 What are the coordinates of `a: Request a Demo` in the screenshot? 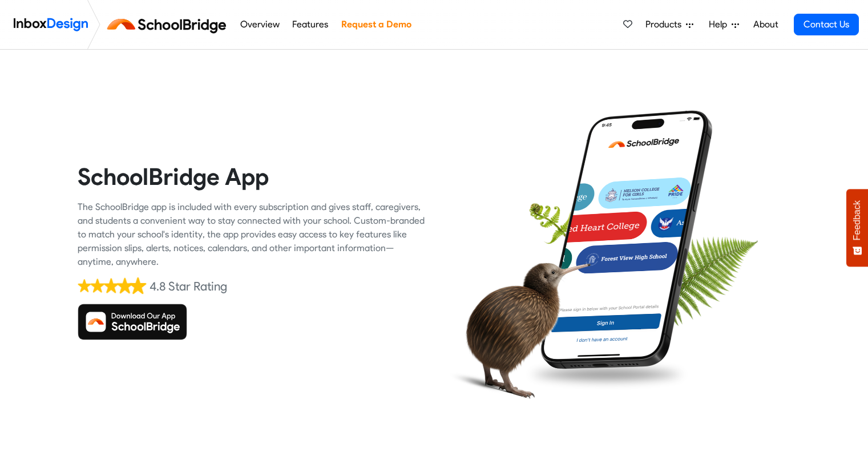 It's located at (376, 24).